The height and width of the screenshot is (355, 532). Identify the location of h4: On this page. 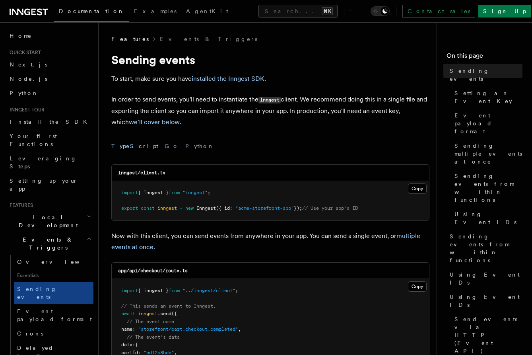
(484, 57).